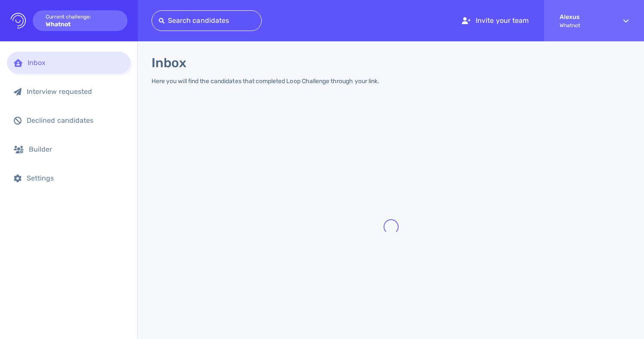 This screenshot has width=644, height=339. I want to click on span: Whatnot, so click(584, 25).